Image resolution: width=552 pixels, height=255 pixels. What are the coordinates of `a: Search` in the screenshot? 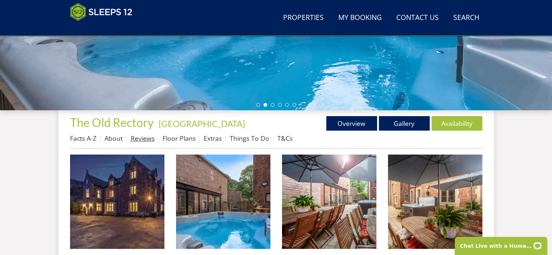 It's located at (466, 18).